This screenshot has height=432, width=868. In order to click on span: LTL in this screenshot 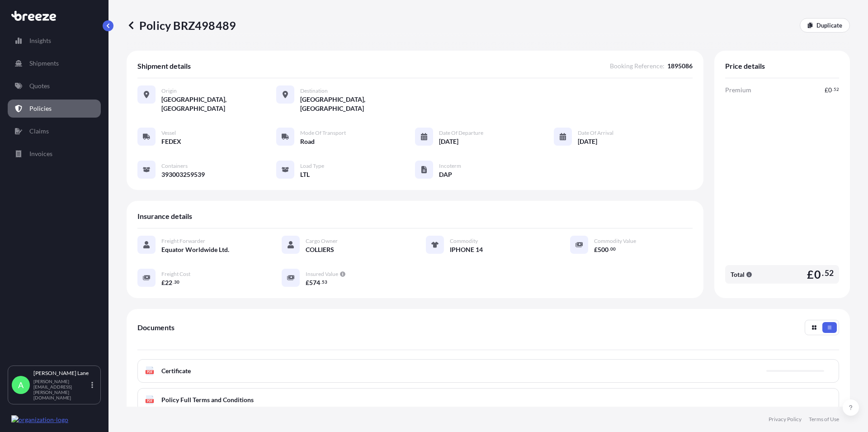, I will do `click(305, 175)`.